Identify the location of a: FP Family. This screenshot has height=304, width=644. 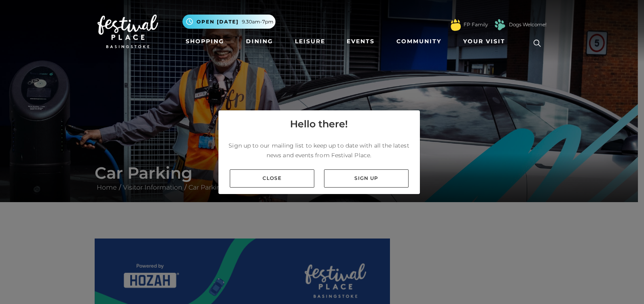
(476, 25).